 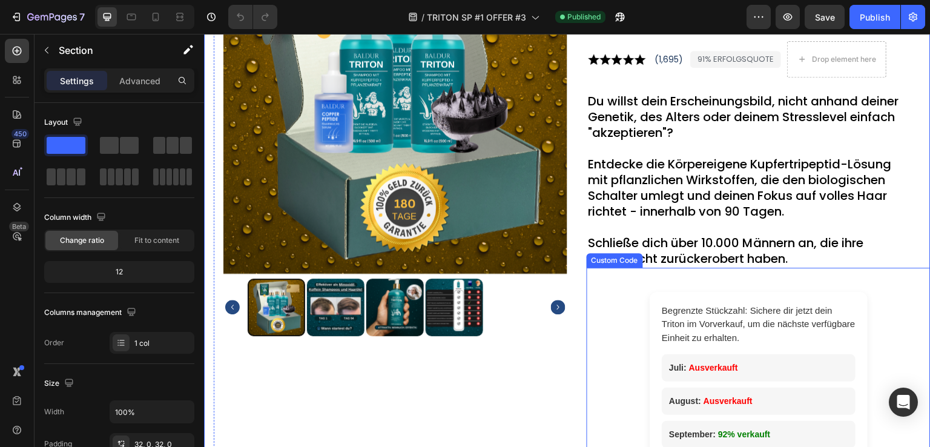 I want to click on div: Open Intercom Messenger, so click(x=903, y=402).